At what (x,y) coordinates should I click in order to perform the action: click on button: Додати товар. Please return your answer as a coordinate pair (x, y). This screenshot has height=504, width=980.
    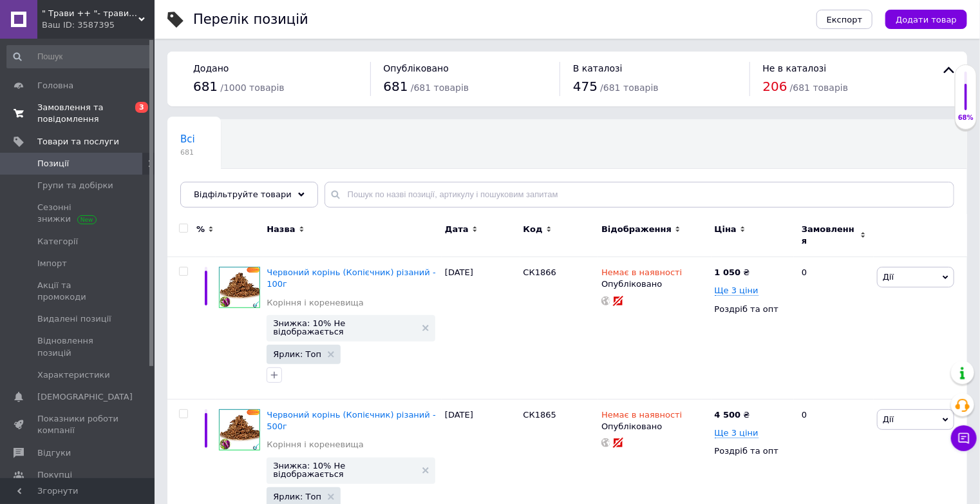
    Looking at the image, I should click on (926, 20).